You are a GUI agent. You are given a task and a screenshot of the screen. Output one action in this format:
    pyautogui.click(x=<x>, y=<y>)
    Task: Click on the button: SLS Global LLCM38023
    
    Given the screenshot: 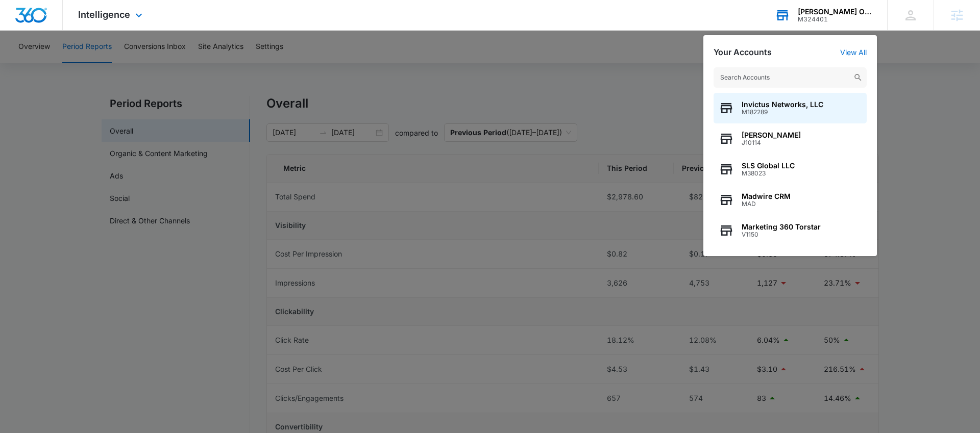 What is the action you would take?
    pyautogui.click(x=790, y=170)
    